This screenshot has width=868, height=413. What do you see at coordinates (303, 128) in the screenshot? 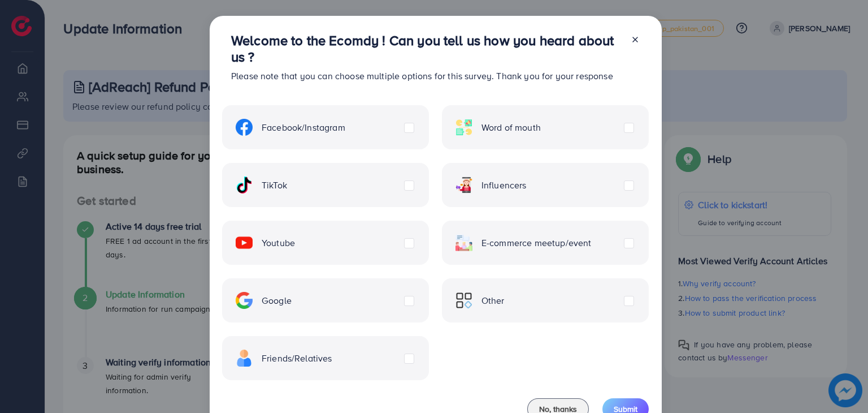
I see `span: Facebook/Instagram` at bounding box center [303, 128].